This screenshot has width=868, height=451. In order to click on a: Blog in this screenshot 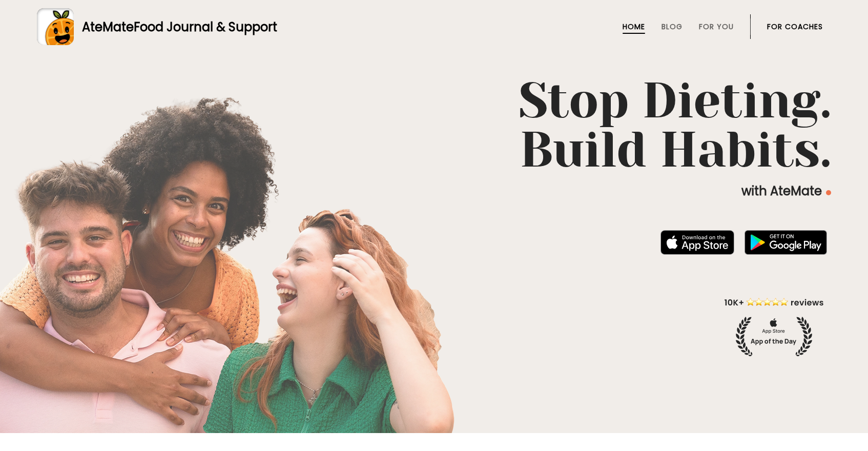, I will do `click(672, 26)`.